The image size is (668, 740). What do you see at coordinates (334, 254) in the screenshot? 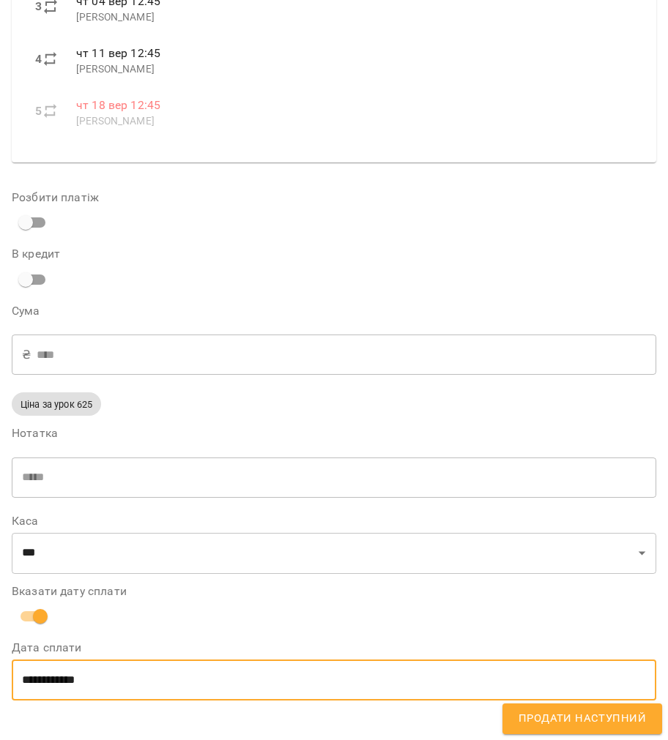
I see `label: В кредит` at bounding box center [334, 254].